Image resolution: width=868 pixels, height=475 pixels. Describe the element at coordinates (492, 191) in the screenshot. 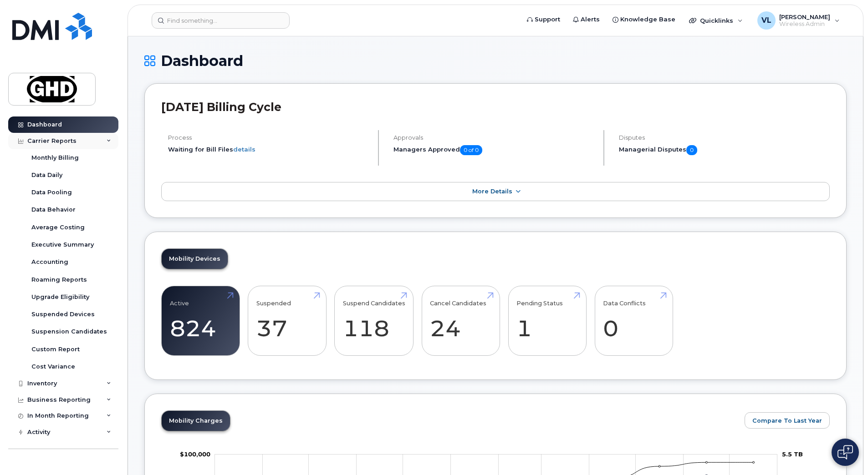

I see `span: More Details` at that location.